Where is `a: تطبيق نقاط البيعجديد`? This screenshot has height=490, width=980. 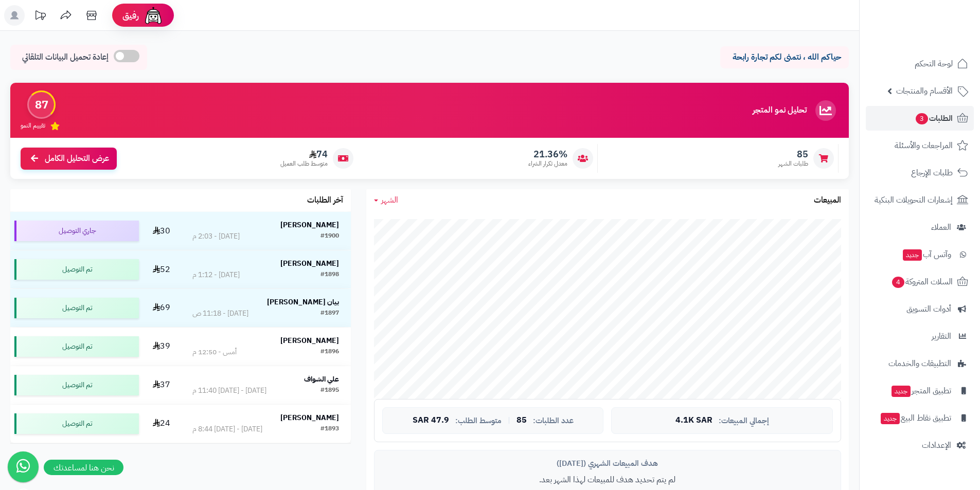 a: تطبيق نقاط البيعجديد is located at coordinates (920, 418).